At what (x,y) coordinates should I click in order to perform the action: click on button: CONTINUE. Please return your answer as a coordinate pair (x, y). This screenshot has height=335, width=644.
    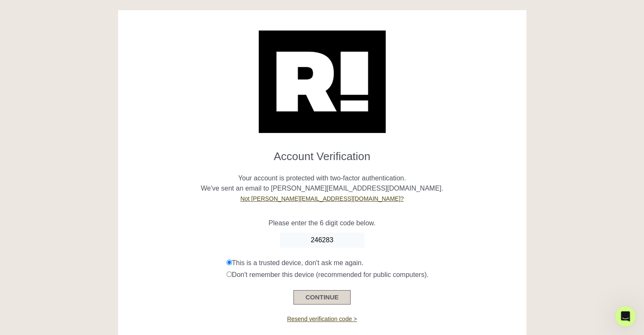
    Looking at the image, I should click on (321, 297).